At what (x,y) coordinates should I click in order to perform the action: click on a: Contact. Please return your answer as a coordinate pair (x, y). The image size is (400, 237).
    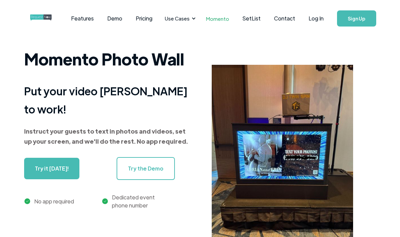
    Looking at the image, I should click on (284, 18).